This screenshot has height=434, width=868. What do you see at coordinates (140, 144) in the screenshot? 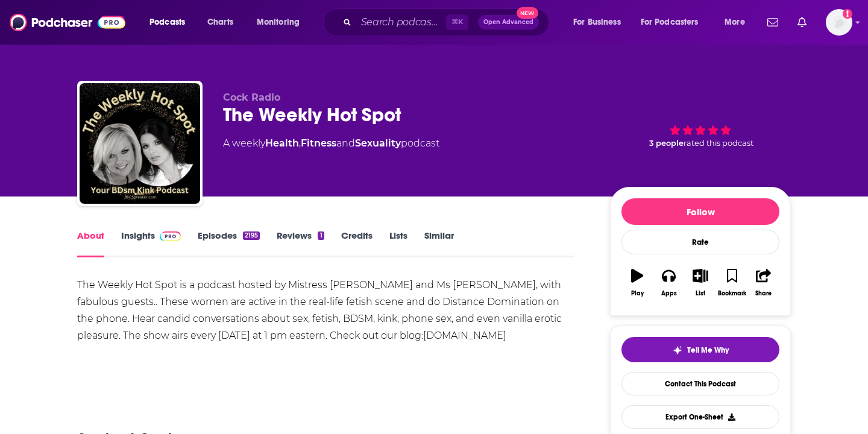
I see `img: The Weekly Hot Spot` at bounding box center [140, 144].